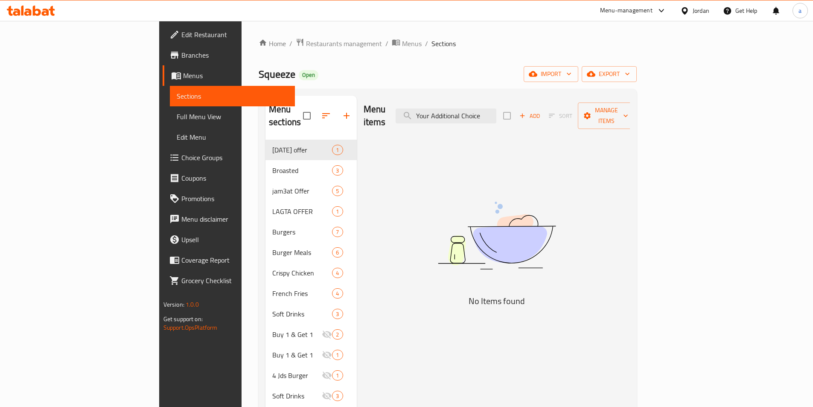 This screenshot has width=813, height=407. Describe the element at coordinates (560, 116) in the screenshot. I see `span: Select section first` at that location.